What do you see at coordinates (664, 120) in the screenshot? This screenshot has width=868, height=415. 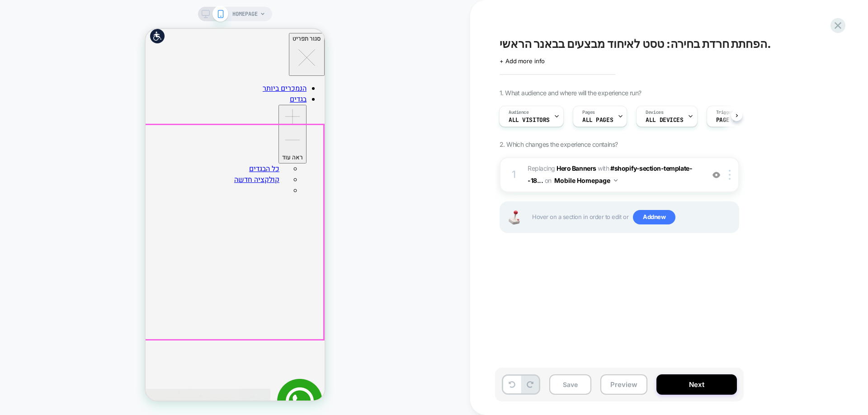 I see `span: ALL DEVICES` at bounding box center [664, 120].